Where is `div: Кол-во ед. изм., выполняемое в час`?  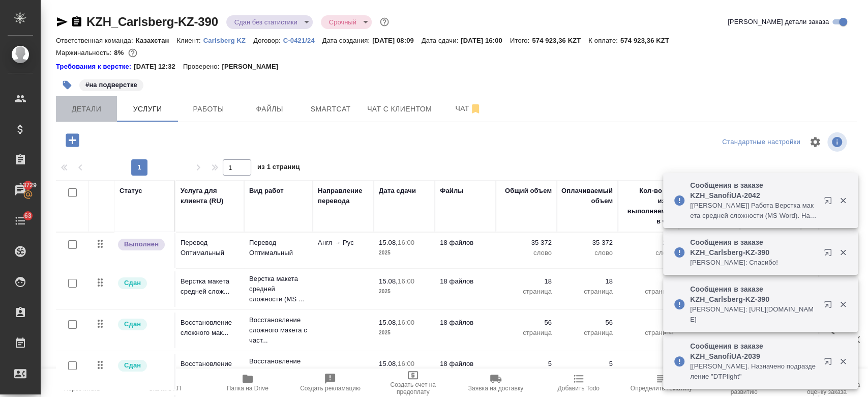
div: Кол-во ед. изм., выполняемое в час is located at coordinates (648, 206).